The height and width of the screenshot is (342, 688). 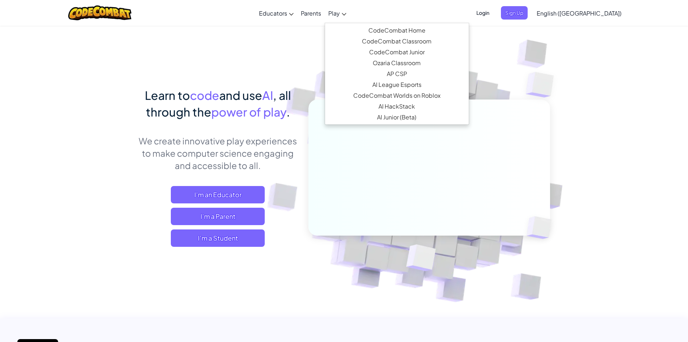 I want to click on a: CodeCombat Classroom, so click(x=397, y=41).